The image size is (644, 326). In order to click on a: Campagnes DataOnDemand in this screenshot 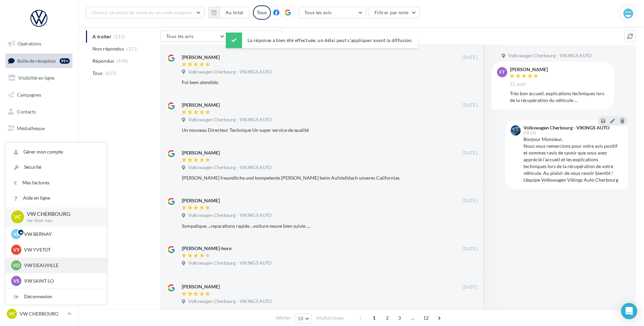, I will do `click(39, 188)`.